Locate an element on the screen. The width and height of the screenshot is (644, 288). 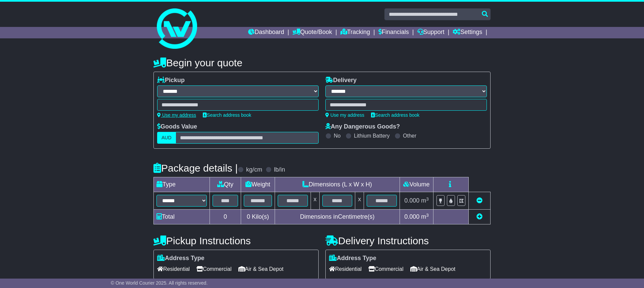
a: Tracking is located at coordinates (355, 32).